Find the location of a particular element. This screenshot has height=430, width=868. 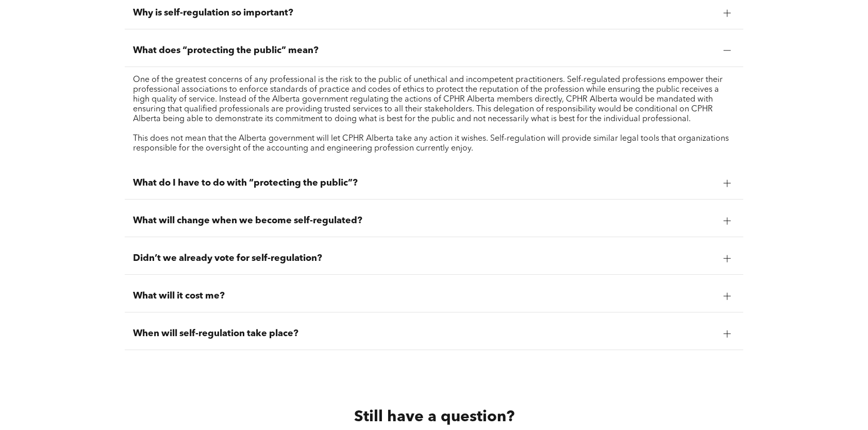

span: What will it cost me? is located at coordinates (424, 296).